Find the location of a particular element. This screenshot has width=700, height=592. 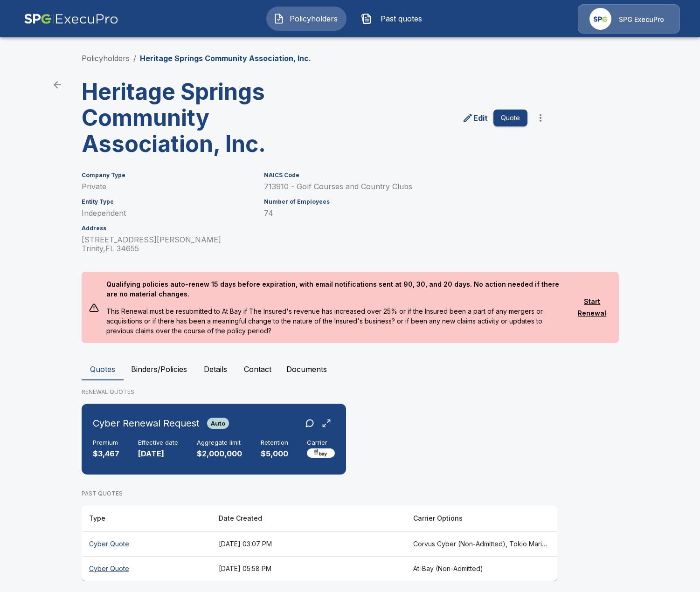

h6: Retention is located at coordinates (274, 443).